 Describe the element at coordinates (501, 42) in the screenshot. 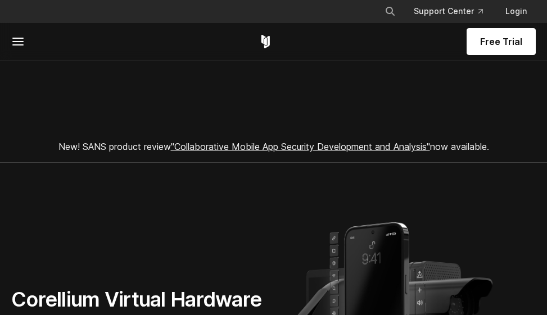

I see `span: Free Trial` at that location.